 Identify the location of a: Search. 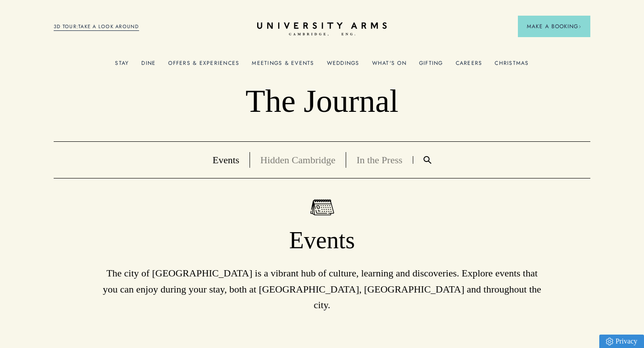
(427, 160).